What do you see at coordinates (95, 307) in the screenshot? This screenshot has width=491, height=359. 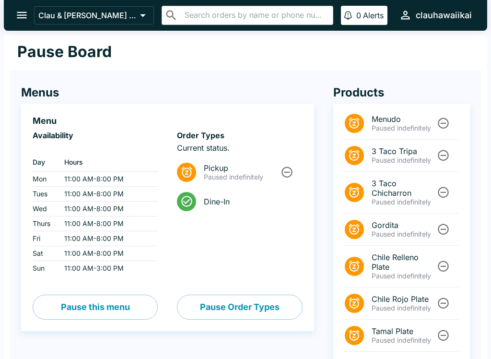 I see `button: Pause this menu` at bounding box center [95, 307].